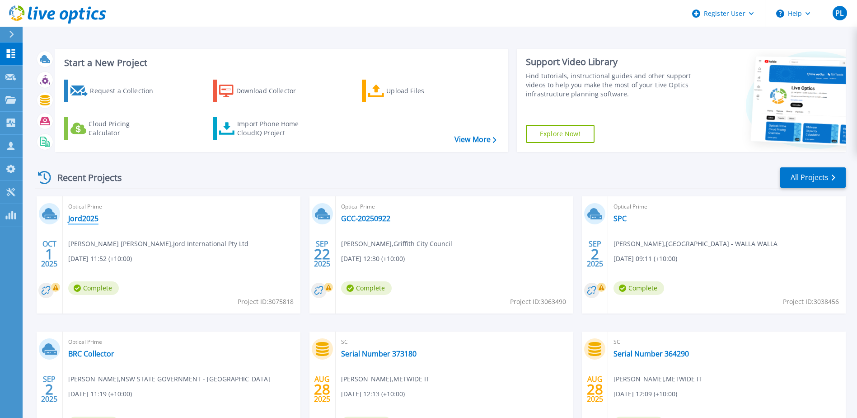  Describe the element at coordinates (366, 218) in the screenshot. I see `a: GCC-20250922` at that location.